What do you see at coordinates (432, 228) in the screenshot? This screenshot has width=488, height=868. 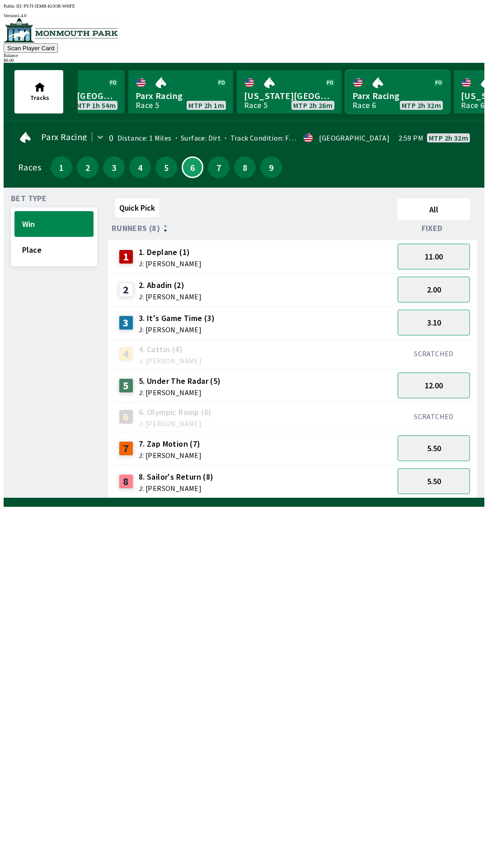 I see `span: Fixed` at bounding box center [432, 228].